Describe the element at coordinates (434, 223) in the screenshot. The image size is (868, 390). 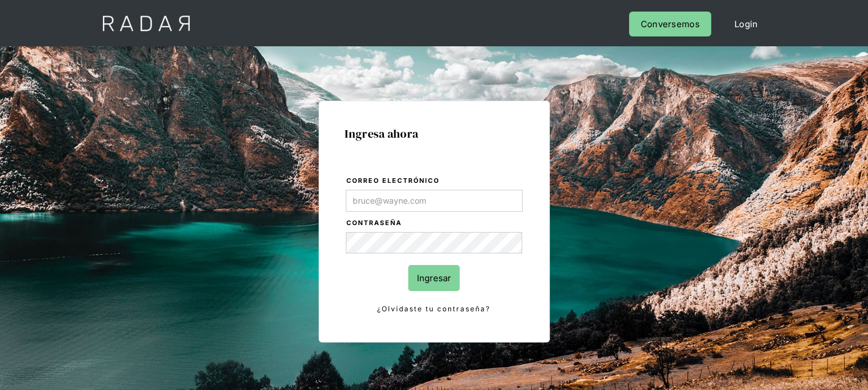
I see `label: Contraseña` at that location.